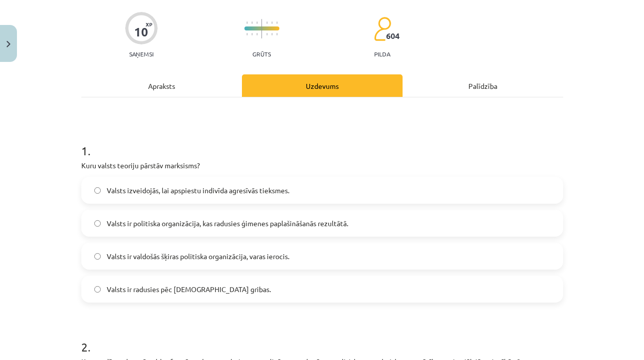  What do you see at coordinates (382, 54) in the screenshot?
I see `p: pilda` at bounding box center [382, 54].